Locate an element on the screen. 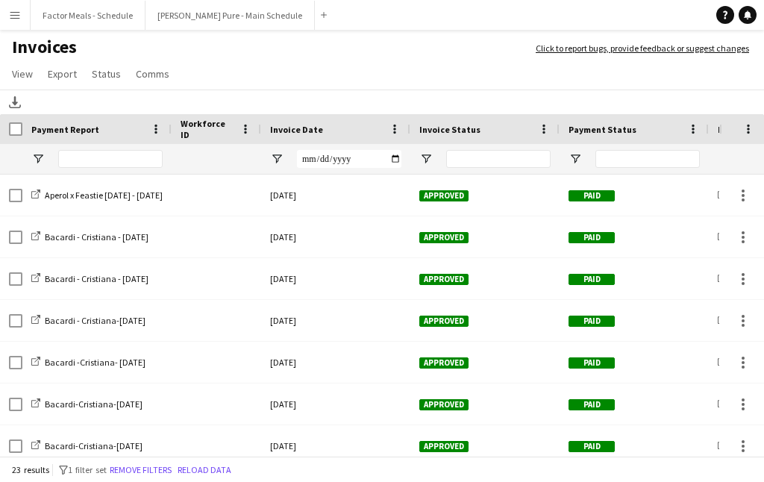 Image resolution: width=764 pixels, height=482 pixels. span: Comms is located at coordinates (152, 74).